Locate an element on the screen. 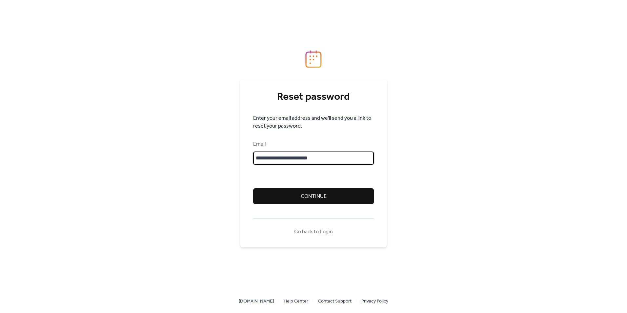  span: Contact Support is located at coordinates (335, 301).